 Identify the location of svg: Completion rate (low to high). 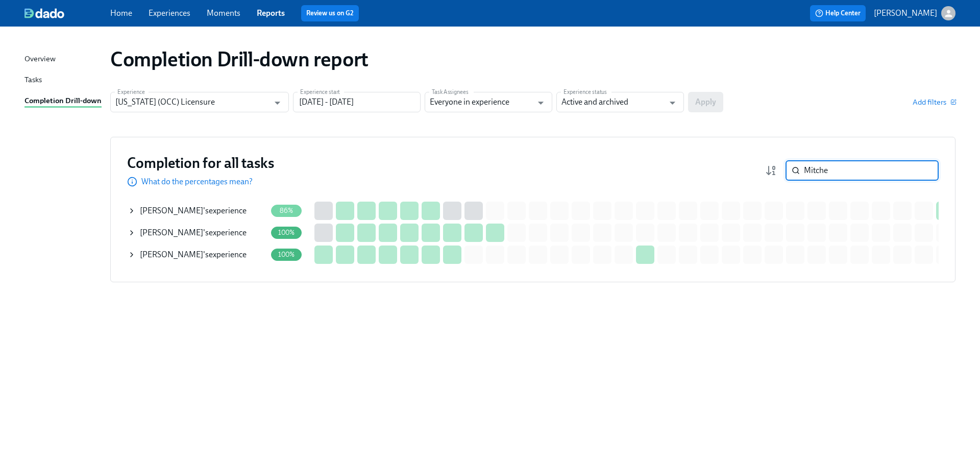
(771, 170).